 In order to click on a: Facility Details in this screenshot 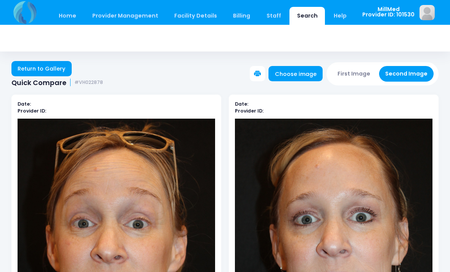, I will do `click(196, 16)`.